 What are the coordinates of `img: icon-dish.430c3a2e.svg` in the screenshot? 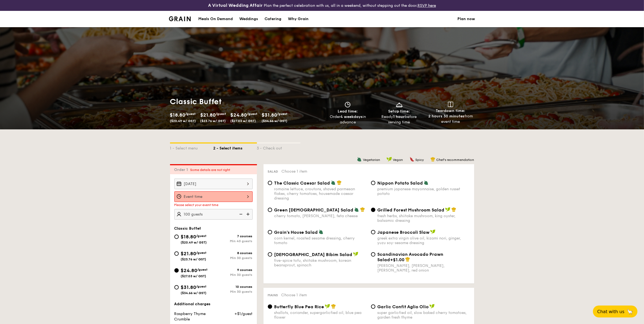 It's located at (400, 105).